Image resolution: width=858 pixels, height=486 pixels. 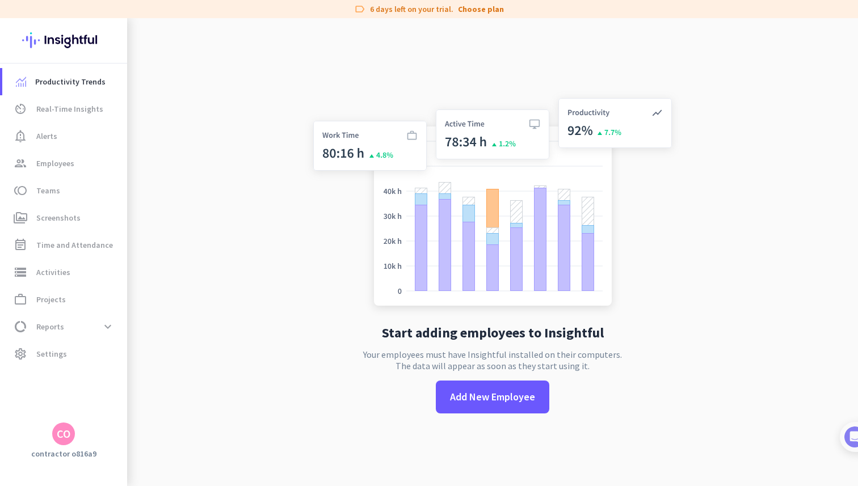 What do you see at coordinates (53, 272) in the screenshot?
I see `span: Activities` at bounding box center [53, 272].